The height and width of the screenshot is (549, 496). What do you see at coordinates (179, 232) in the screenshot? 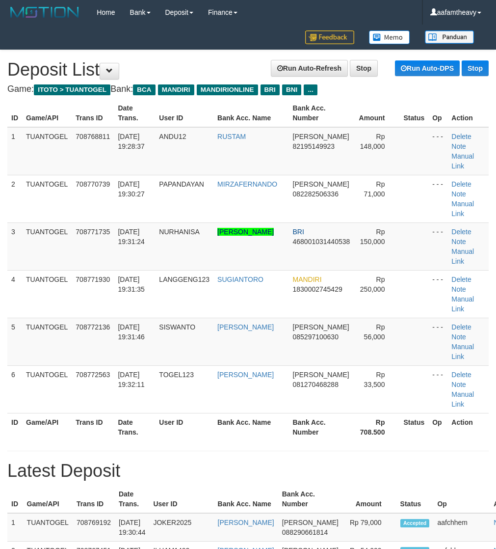
I see `span: NURHANISA` at bounding box center [179, 232].